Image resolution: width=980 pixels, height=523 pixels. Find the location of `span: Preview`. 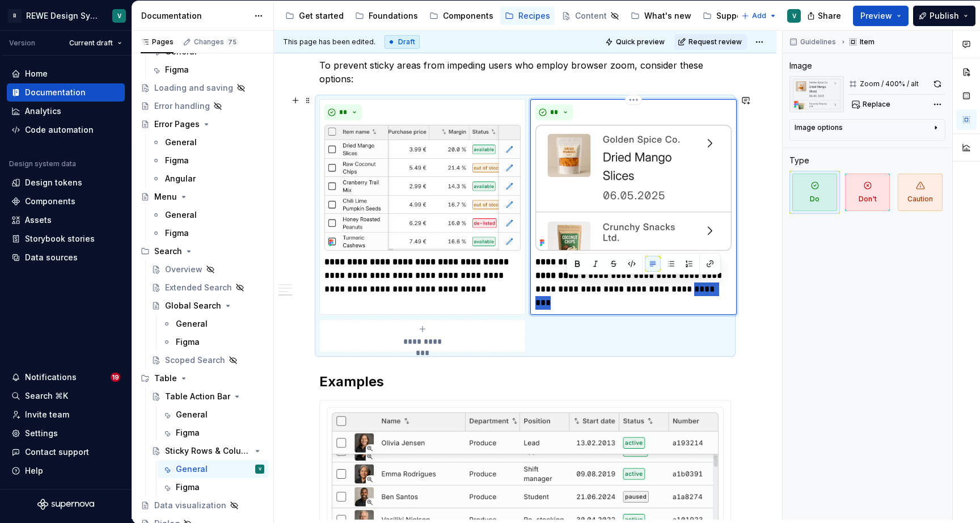

span: Preview is located at coordinates (876, 16).